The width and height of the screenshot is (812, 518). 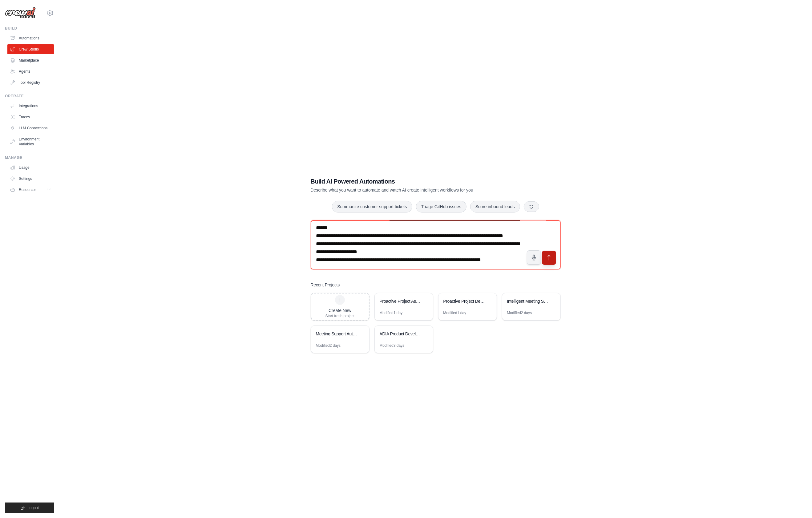 I want to click on button: Triage GitHub issues, so click(x=441, y=206).